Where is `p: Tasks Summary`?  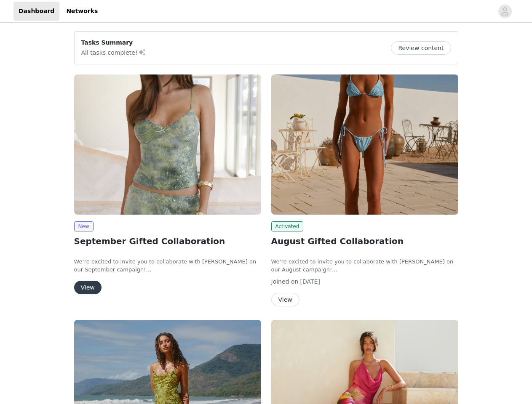 p: Tasks Summary is located at coordinates (114, 42).